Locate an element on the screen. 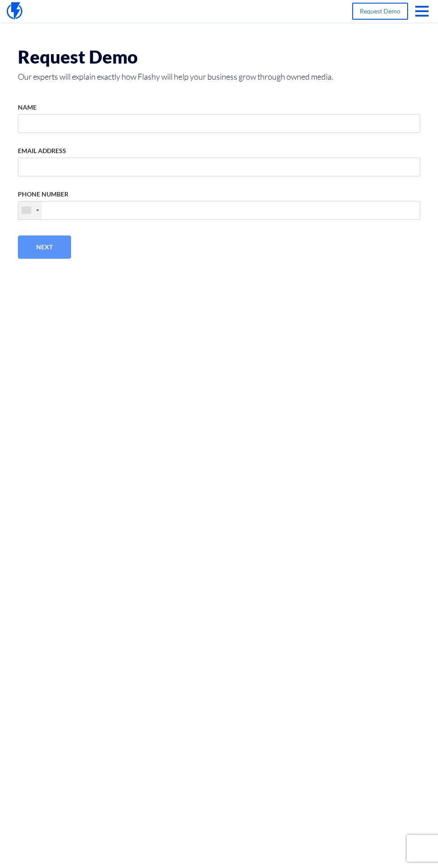  a: request demo is located at coordinates (380, 11).